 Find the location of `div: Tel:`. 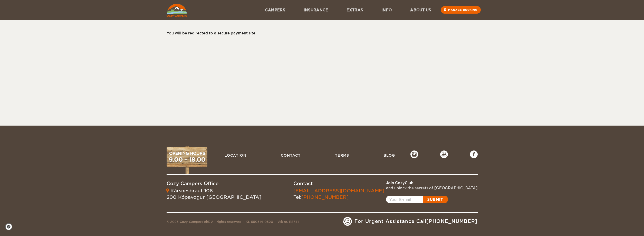

div: Tel: is located at coordinates (339, 194).